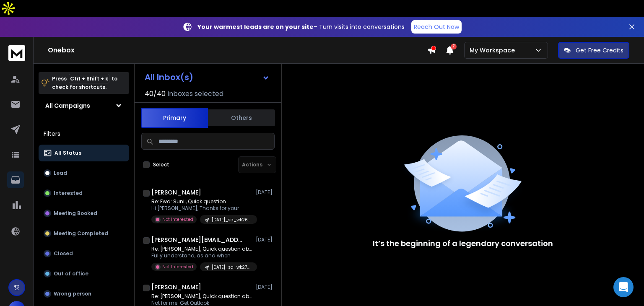 The height and width of the screenshot is (306, 644). I want to click on p: Re: Fwd: Sunil, Quick question, so click(202, 202).